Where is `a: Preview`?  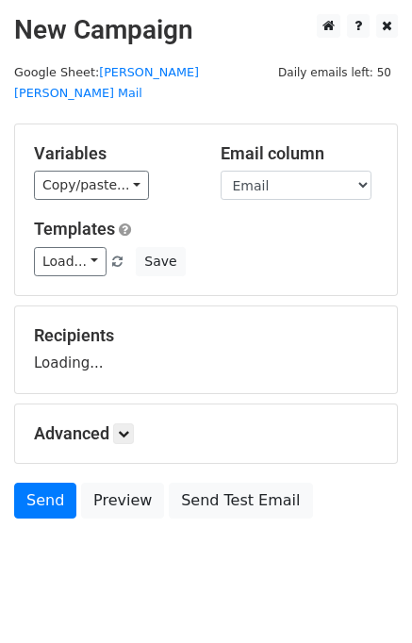
a: Preview is located at coordinates (123, 500).